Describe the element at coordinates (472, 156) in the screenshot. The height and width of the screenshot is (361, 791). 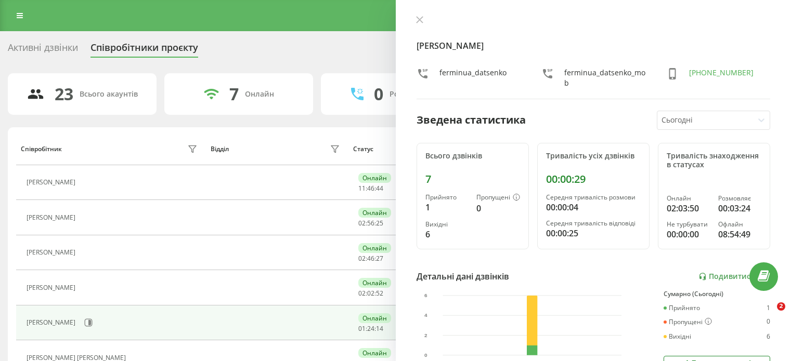
I see `div: Всього дзвінків` at that location.